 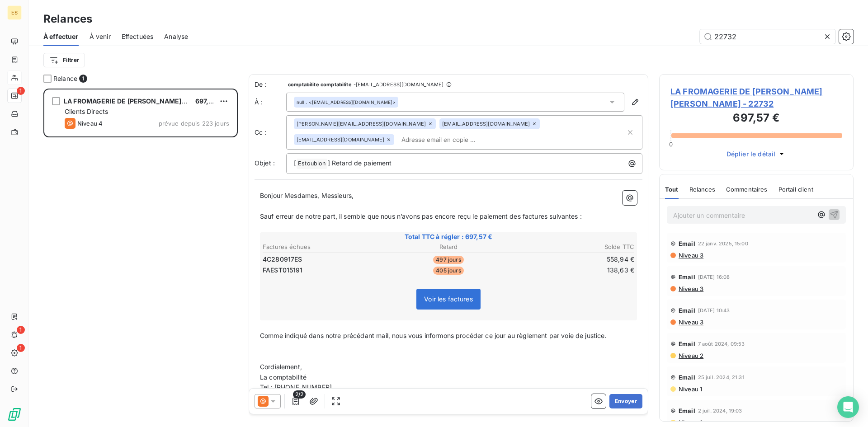 I want to click on span: 25 juil. 2024, 21:31, so click(x=721, y=377).